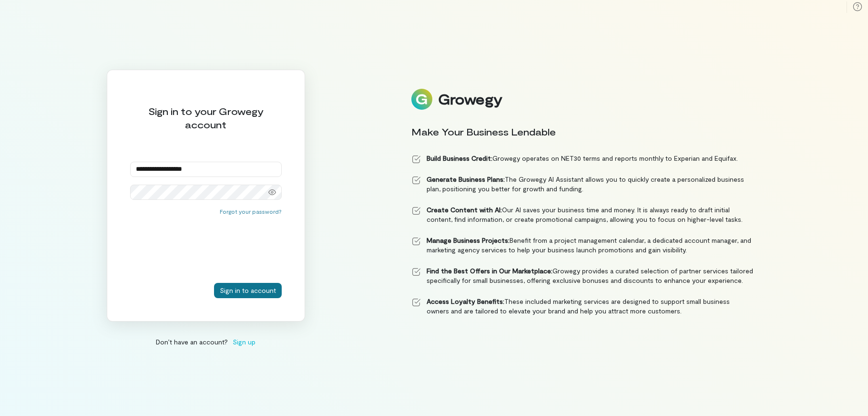 This screenshot has height=416, width=868. Describe the element at coordinates (248, 290) in the screenshot. I see `button: Sign in to account` at that location.